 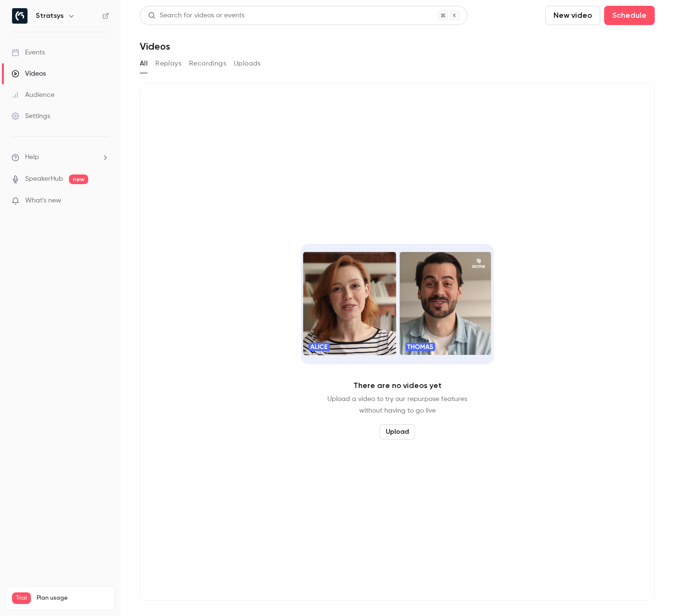 I want to click on h6: Stratsys, so click(x=49, y=16).